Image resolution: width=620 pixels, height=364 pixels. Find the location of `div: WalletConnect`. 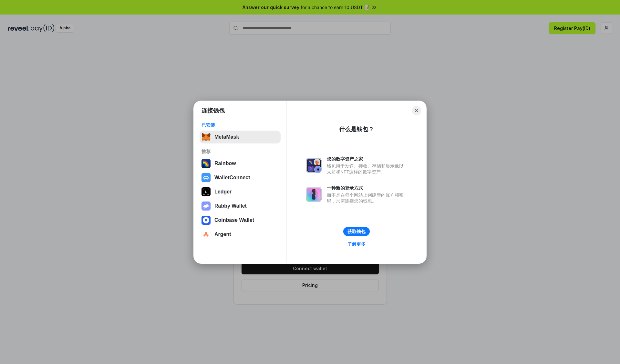

div: WalletConnect is located at coordinates (232, 178).